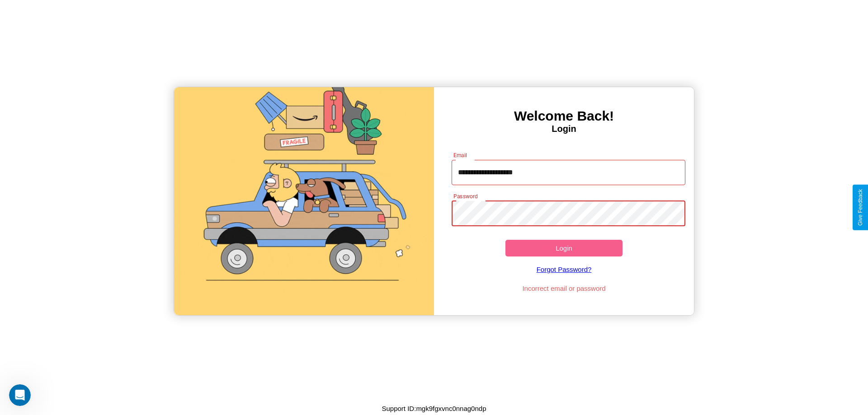 The image size is (868, 415). Describe the element at coordinates (460, 155) in the screenshot. I see `label: Email` at that location.